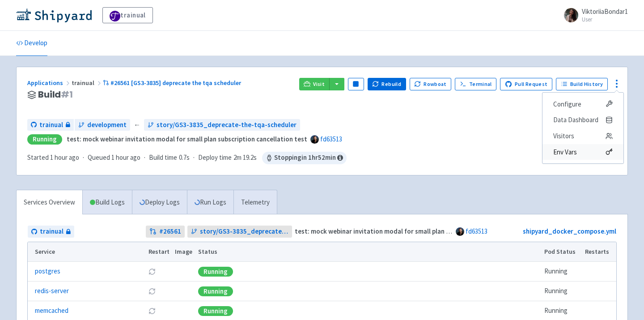  Describe the element at coordinates (163, 157) in the screenshot. I see `span: Build time` at that location.